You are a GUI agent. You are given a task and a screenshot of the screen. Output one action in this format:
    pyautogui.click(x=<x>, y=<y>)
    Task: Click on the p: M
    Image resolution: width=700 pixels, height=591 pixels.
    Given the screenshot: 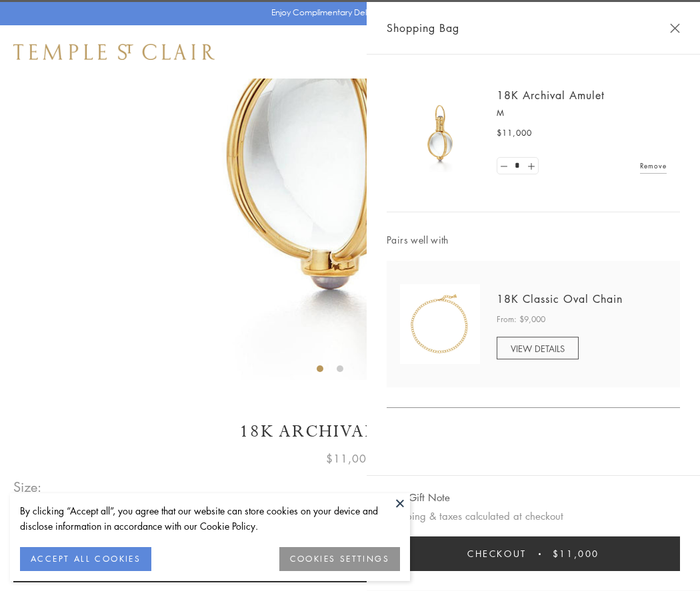 What is the action you would take?
    pyautogui.click(x=581, y=113)
    